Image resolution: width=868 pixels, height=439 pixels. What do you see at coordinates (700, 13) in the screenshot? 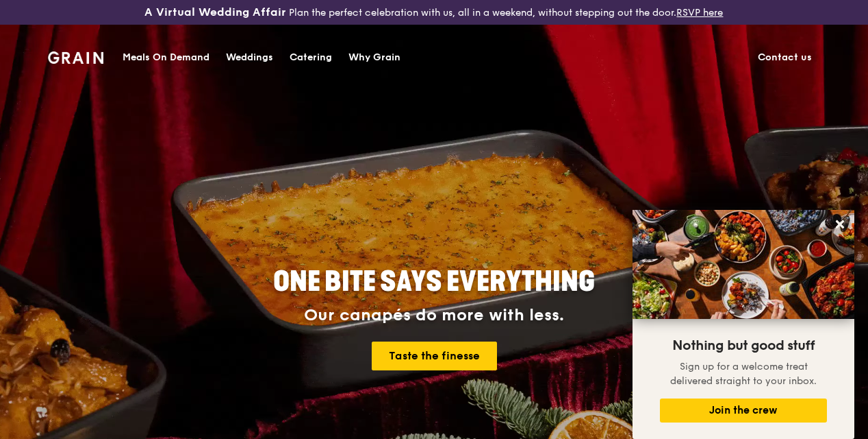
I see `a: RSVP here` at bounding box center [700, 13].